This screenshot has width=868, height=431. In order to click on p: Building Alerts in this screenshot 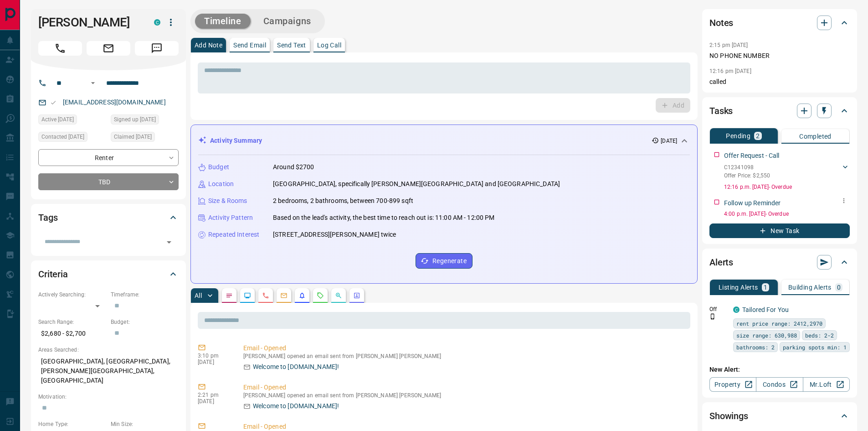, I will do `click(809, 287)`.